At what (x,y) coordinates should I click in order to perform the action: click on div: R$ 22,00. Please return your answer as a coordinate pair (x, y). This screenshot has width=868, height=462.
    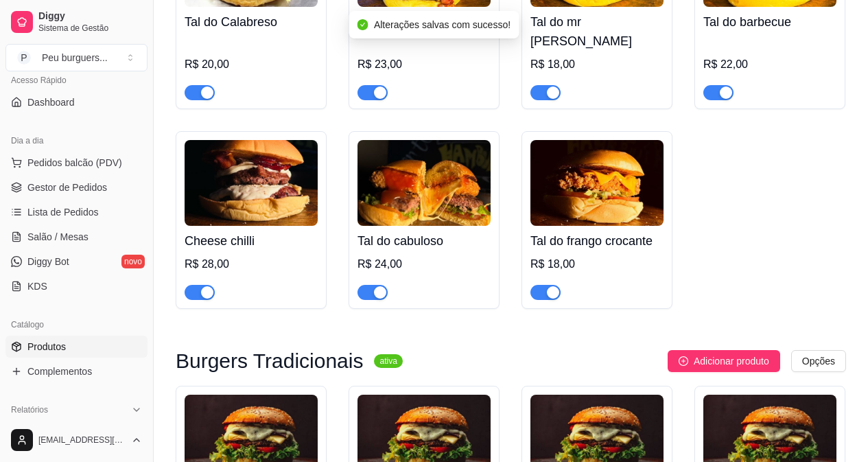
    Looking at the image, I should click on (770, 65).